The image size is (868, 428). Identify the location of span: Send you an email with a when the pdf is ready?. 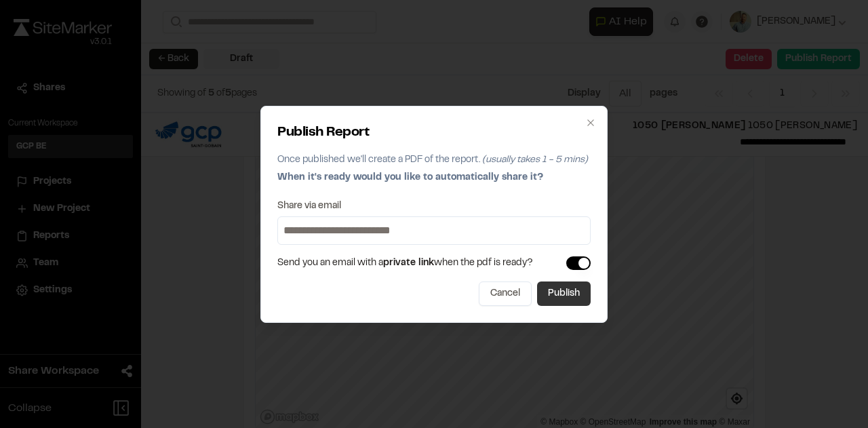
(405, 263).